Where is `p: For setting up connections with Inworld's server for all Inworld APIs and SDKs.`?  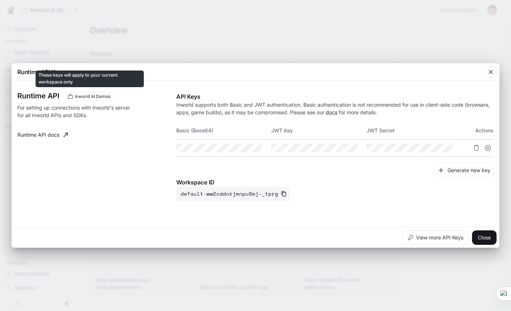 p: For setting up connections with Inworld's server for all Inworld APIs and SDKs. is located at coordinates (75, 111).